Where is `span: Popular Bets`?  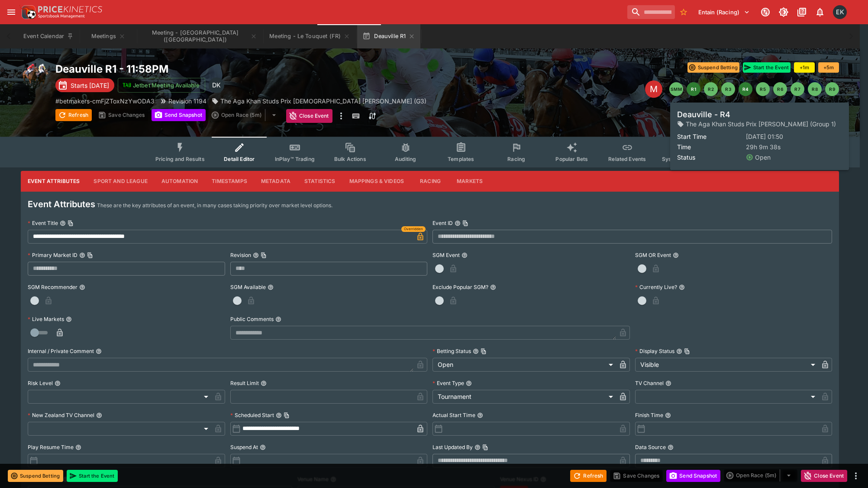
span: Popular Bets is located at coordinates (571, 159).